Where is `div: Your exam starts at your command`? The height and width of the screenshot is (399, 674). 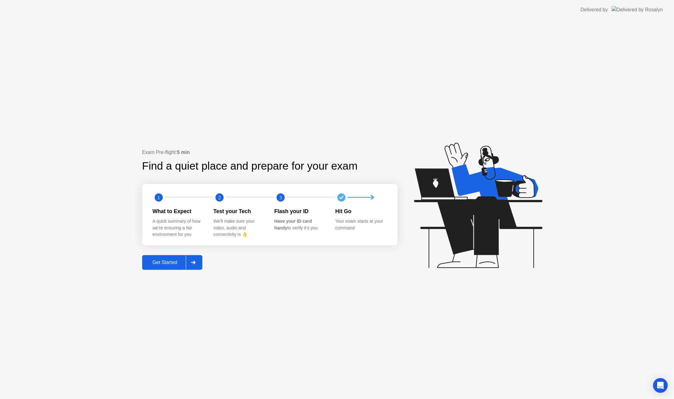 div: Your exam starts at your command is located at coordinates (361, 225).